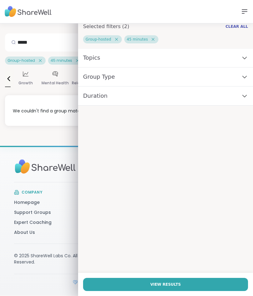 The height and width of the screenshot is (296, 253). Describe the element at coordinates (32, 212) in the screenshot. I see `a: Support Groups` at that location.